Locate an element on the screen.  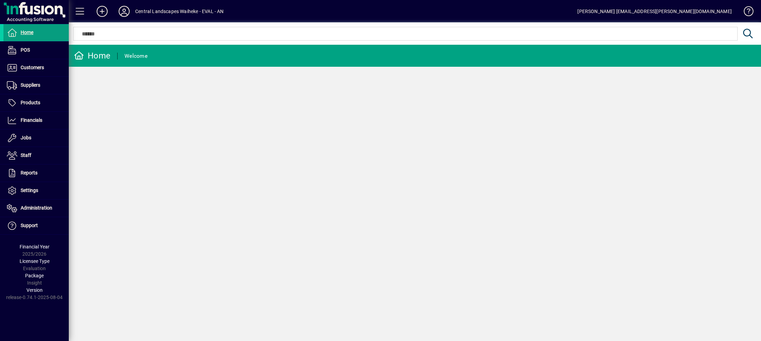
button: Profile is located at coordinates (124, 11).